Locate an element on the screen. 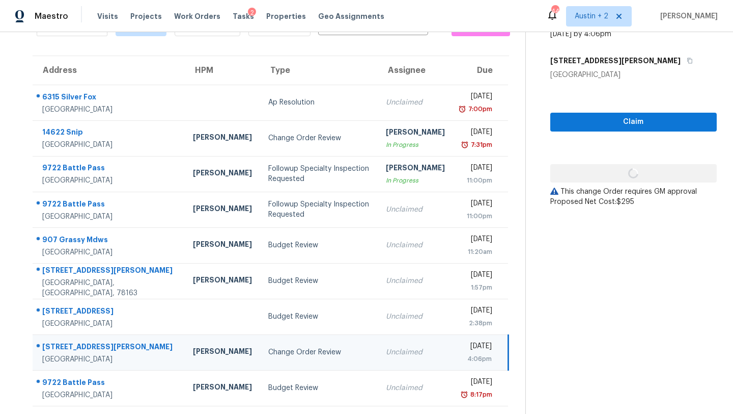 This screenshot has width=733, height=414. div: 907 Grassy Mdws is located at coordinates (110, 240).